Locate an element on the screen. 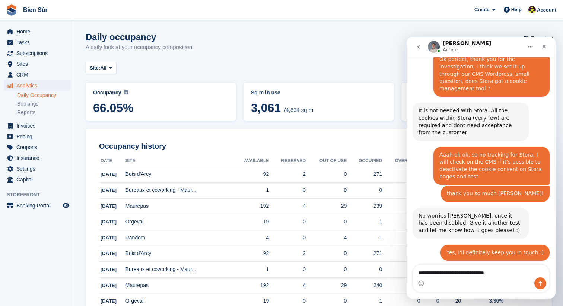  div: It is not needed with Stora. All the cookies within Stora (very few) are required and dont need a... is located at coordinates (64, 85).